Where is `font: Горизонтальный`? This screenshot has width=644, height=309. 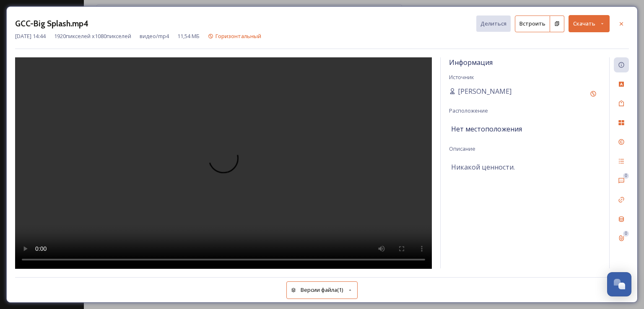 font: Горизонтальный is located at coordinates (238, 36).